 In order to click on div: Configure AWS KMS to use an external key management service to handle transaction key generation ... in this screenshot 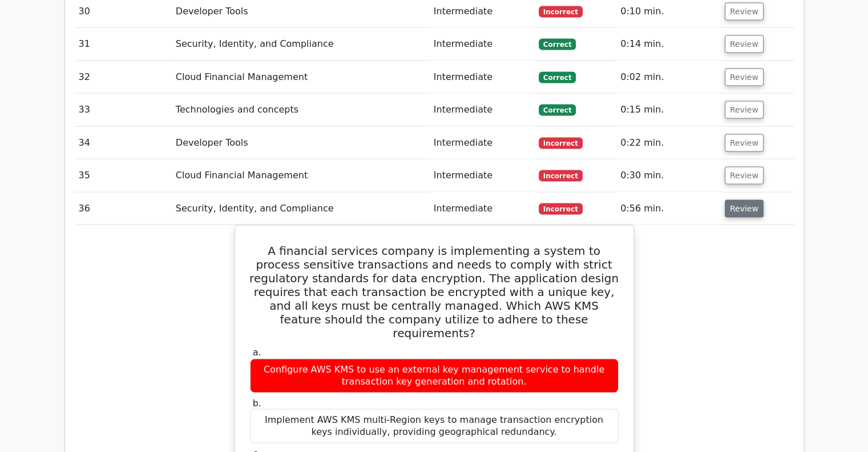, I will do `click(434, 376)`.